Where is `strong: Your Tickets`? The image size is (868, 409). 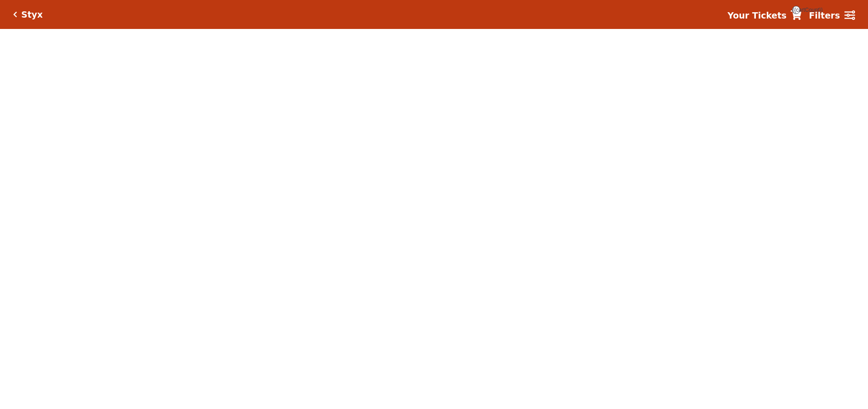
strong: Your Tickets is located at coordinates (757, 15).